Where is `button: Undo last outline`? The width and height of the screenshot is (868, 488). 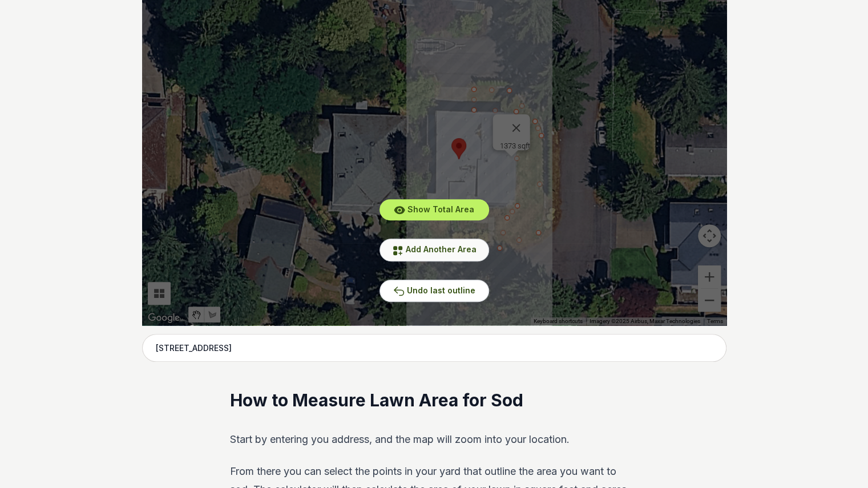
button: Undo last outline is located at coordinates (434, 290).